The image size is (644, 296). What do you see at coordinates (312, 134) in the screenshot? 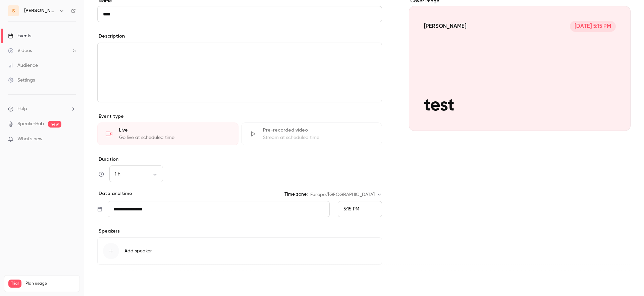
I see `div: Pre-recorded videoStream at scheduled time` at bounding box center [312, 134].